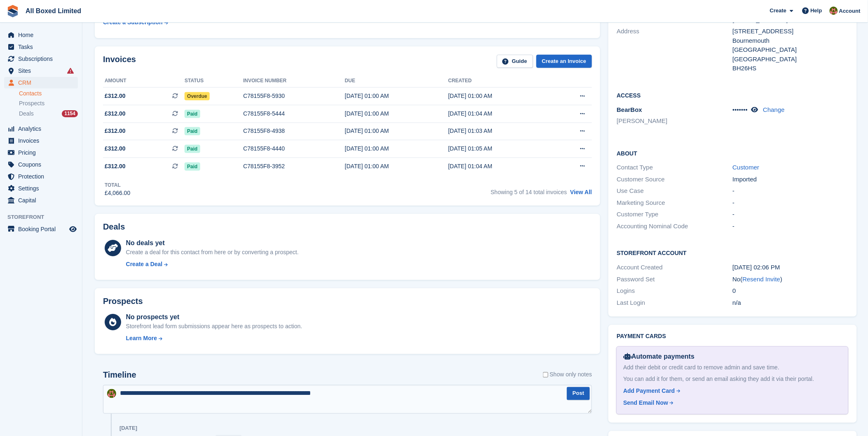 This screenshot has width=868, height=436. I want to click on span: CRM, so click(43, 83).